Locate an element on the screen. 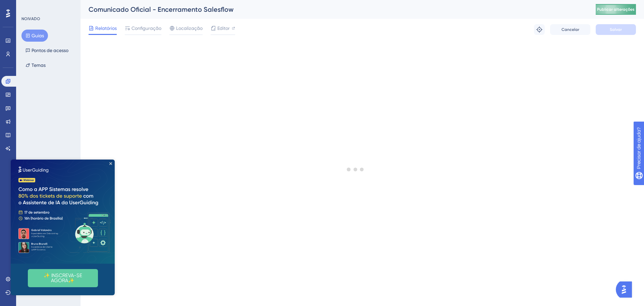  font: Localização is located at coordinates (189, 28).